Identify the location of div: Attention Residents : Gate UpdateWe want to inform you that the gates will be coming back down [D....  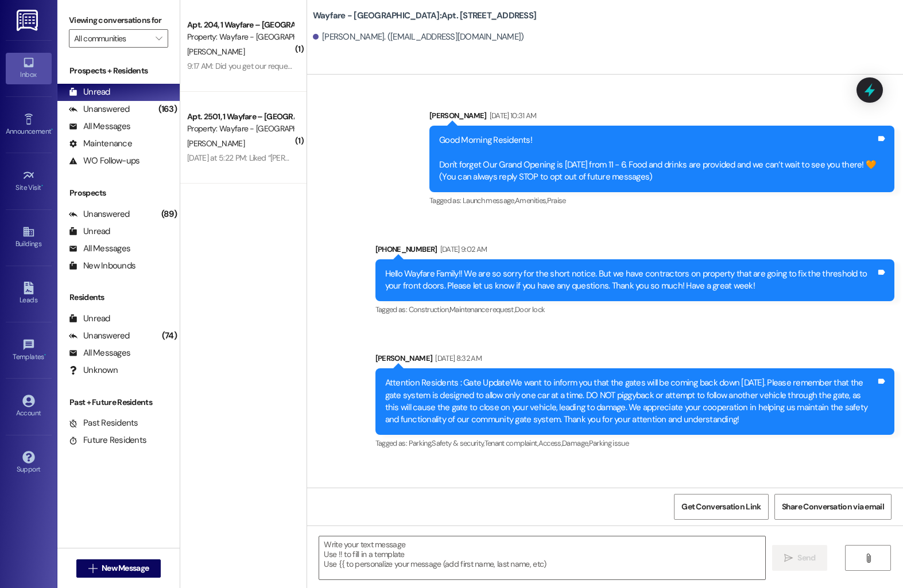
(631, 402).